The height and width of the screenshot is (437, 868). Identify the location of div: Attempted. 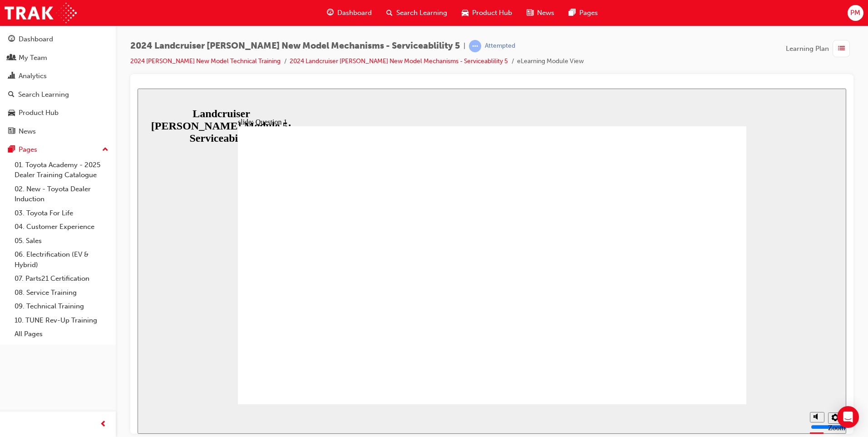
(500, 46).